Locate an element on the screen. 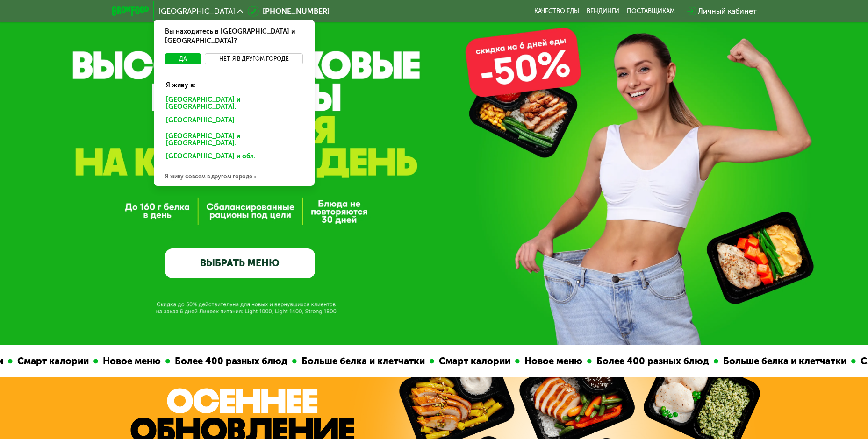 Image resolution: width=868 pixels, height=439 pixels. a: Качество еды is located at coordinates (557, 11).